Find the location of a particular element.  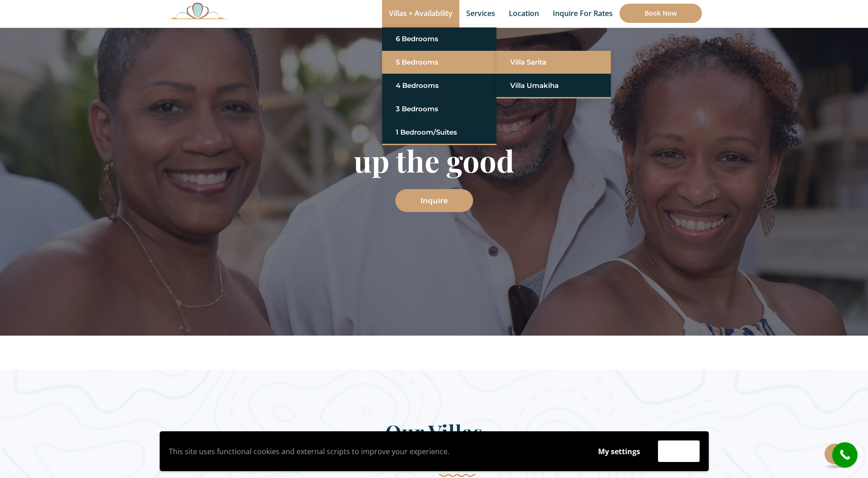

a: 1 Bedroom/Suites is located at coordinates (439, 132).